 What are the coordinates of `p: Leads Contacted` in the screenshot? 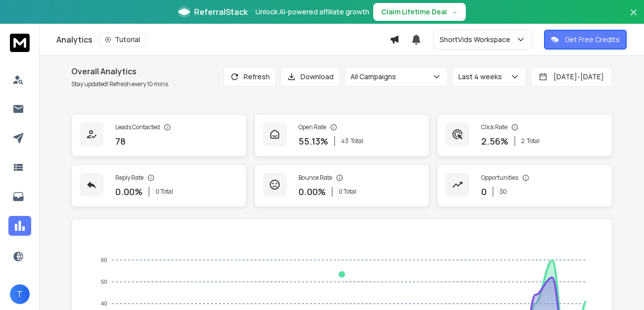 It's located at (137, 127).